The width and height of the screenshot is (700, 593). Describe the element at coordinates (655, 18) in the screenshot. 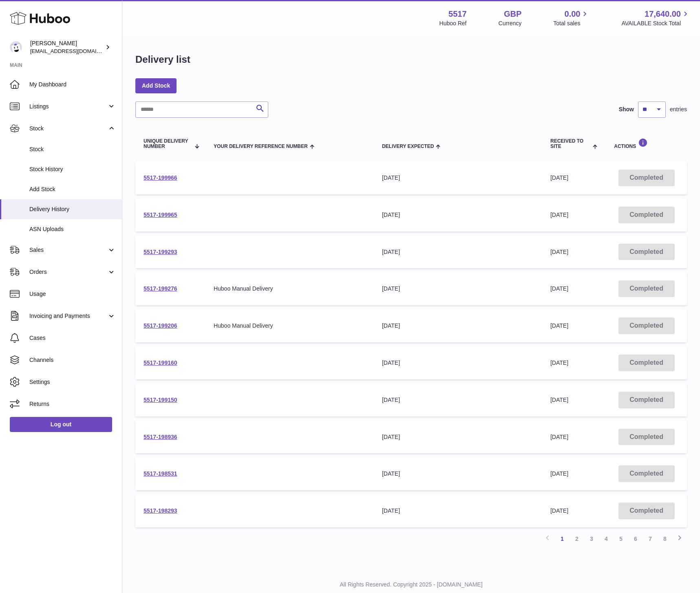

I see `a: 17,640.00 AVAILABLE Stock Total` at that location.